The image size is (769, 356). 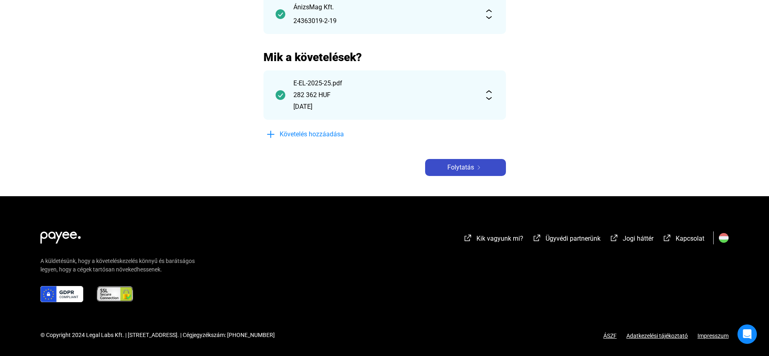 I want to click on span: Kik vagyunk mi?, so click(x=500, y=238).